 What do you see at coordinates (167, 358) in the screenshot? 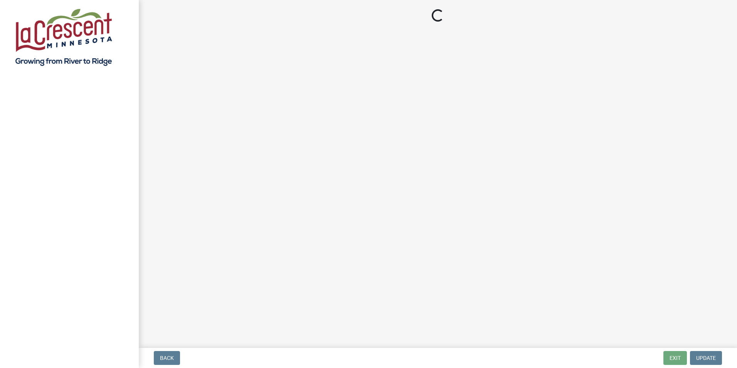
I see `button: Back` at bounding box center [167, 358].